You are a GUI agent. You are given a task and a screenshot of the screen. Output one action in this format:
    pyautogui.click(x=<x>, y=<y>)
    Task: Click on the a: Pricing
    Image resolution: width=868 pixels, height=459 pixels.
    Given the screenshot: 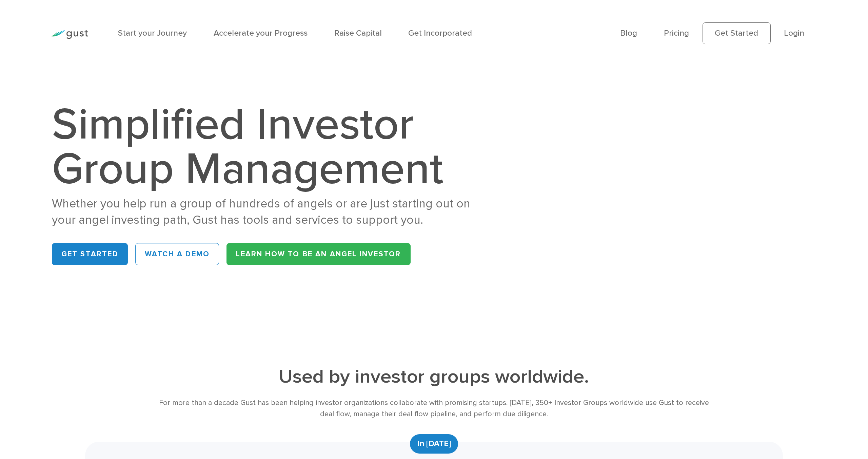 What is the action you would take?
    pyautogui.click(x=676, y=33)
    